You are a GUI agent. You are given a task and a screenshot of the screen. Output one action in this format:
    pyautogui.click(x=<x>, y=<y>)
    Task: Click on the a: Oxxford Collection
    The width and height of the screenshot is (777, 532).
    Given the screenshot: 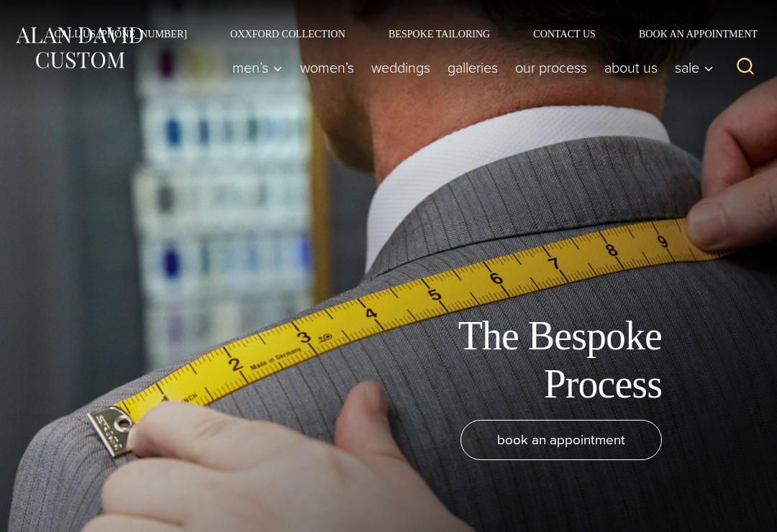 What is the action you would take?
    pyautogui.click(x=288, y=33)
    